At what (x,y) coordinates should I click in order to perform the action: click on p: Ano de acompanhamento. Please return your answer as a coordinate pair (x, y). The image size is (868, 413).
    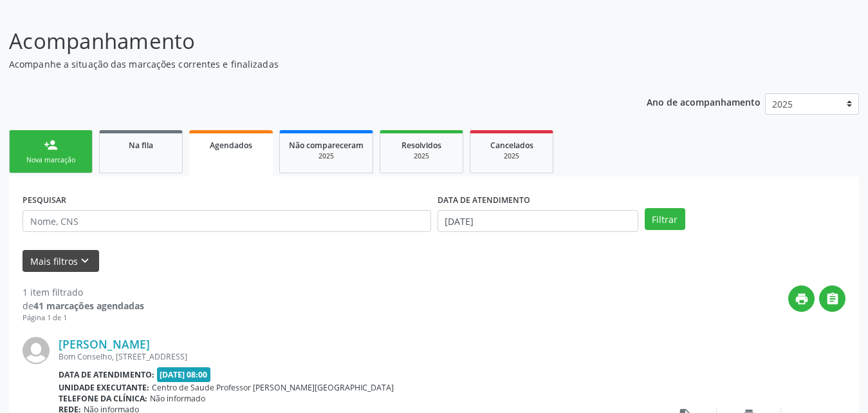
    Looking at the image, I should click on (703, 101).